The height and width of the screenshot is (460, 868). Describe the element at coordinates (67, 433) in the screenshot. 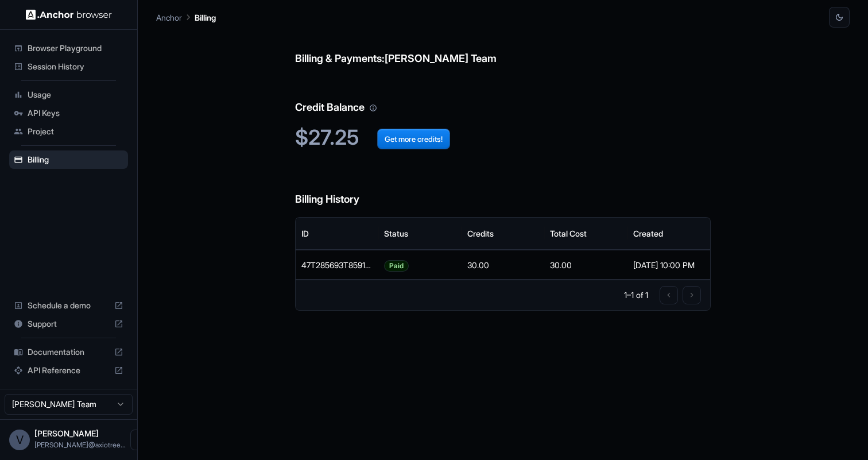

I see `span: Vipin Tanna` at that location.